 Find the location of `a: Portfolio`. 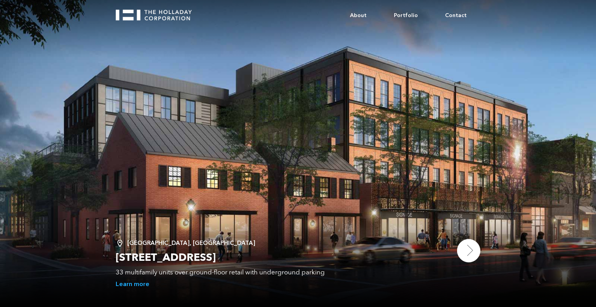

a: Portfolio is located at coordinates (406, 16).